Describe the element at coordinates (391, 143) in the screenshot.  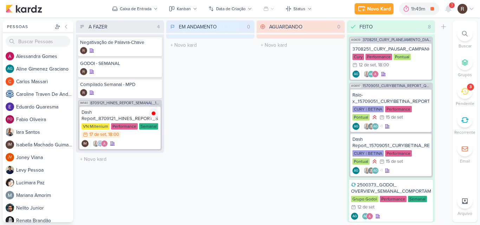
I see `div: Dash Report_15709051_CURY|BETINA_REPORT_QUINZENAL_16.09` at that location.